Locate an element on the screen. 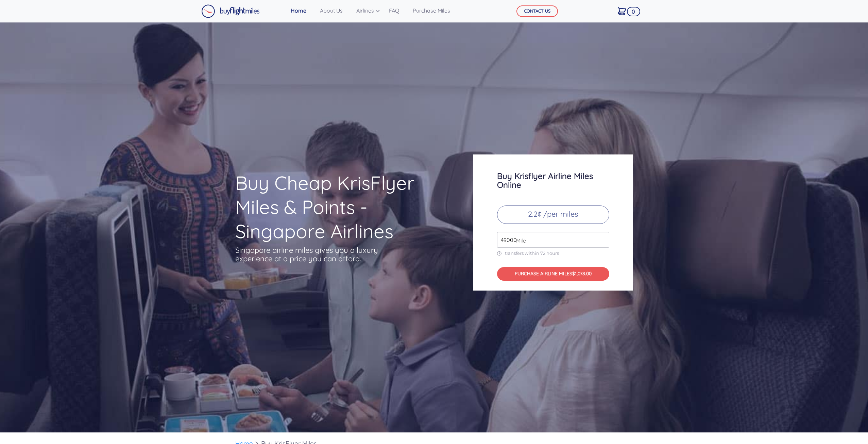 The width and height of the screenshot is (868, 444). h3: Buy Krisflyer Airline Miles Online is located at coordinates (554, 180).